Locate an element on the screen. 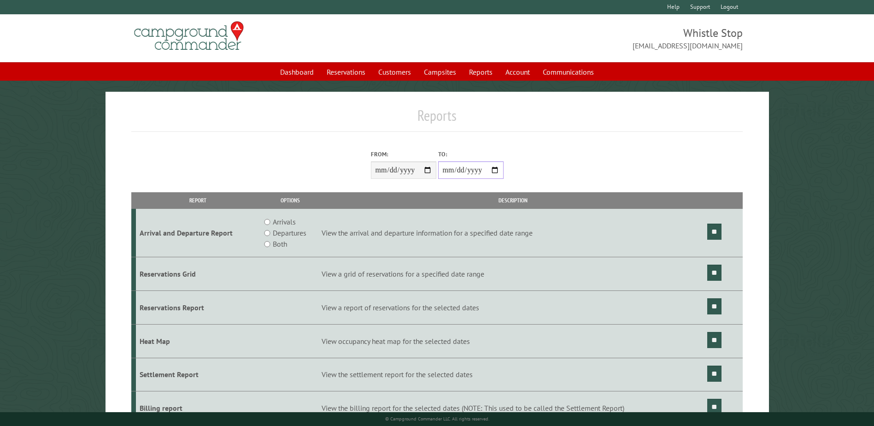 The width and height of the screenshot is (874, 426). th: Description is located at coordinates (513, 200).